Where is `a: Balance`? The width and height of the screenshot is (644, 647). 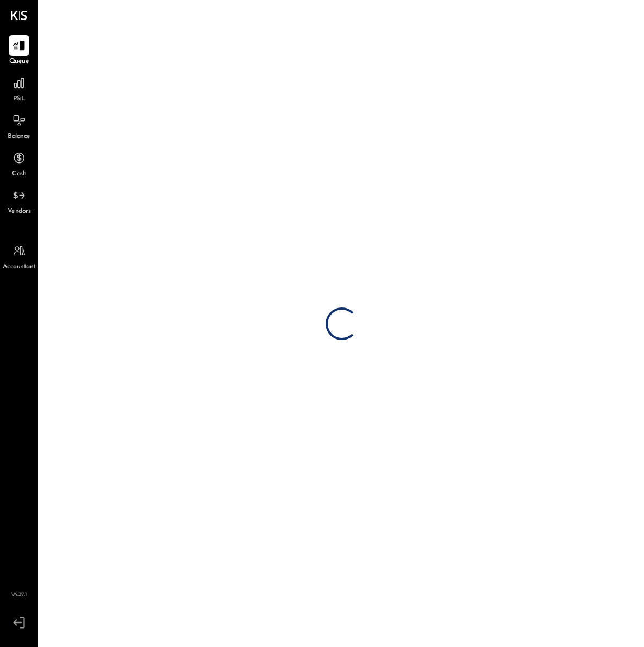
a: Balance is located at coordinates (19, 126).